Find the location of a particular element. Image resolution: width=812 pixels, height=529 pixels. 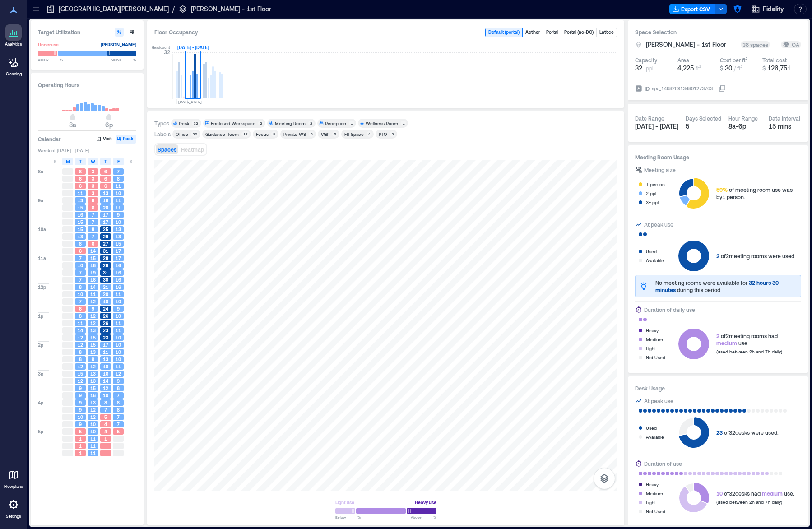

span: 12p is located at coordinates (42, 287).